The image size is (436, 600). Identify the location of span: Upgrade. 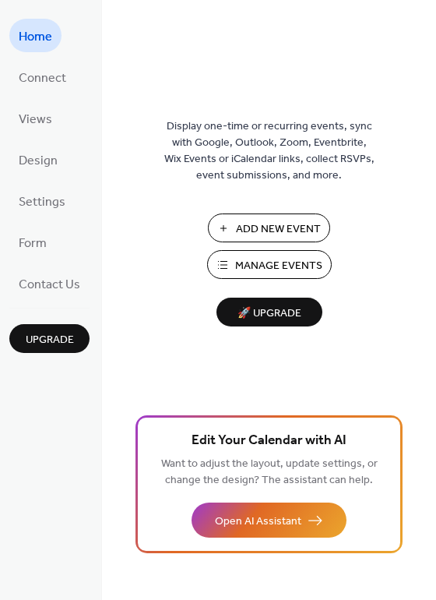
(50, 340).